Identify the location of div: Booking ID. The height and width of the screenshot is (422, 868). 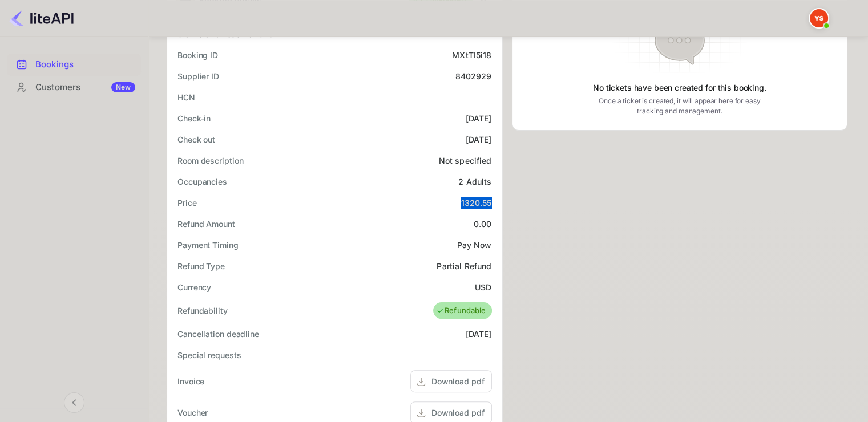
(198, 54).